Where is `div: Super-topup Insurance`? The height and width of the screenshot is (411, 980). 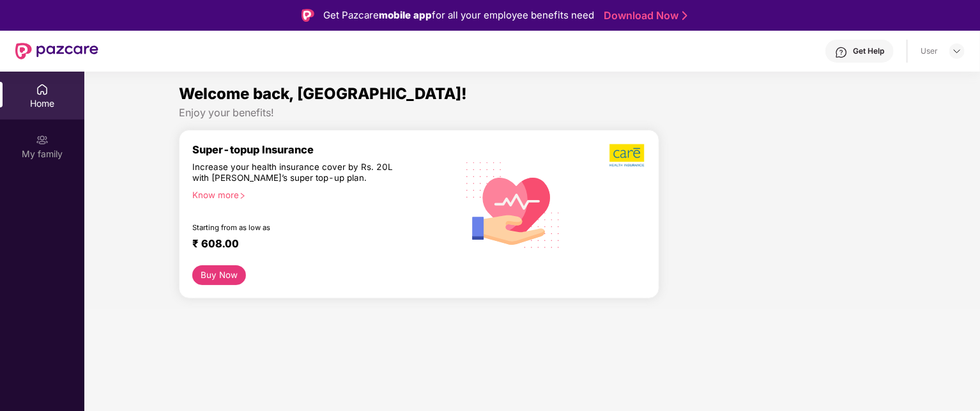
div: Super-topup Insurance is located at coordinates (324, 150).